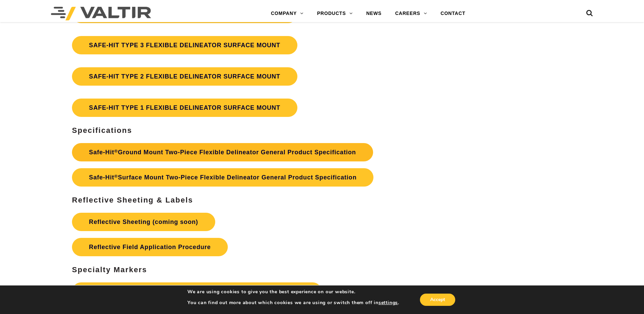 The image size is (644, 314). Describe the element at coordinates (223, 178) in the screenshot. I see `a: Safe-Hit®Surface Mount Two-Piece Flexible Delineator General Product Specification` at that location.